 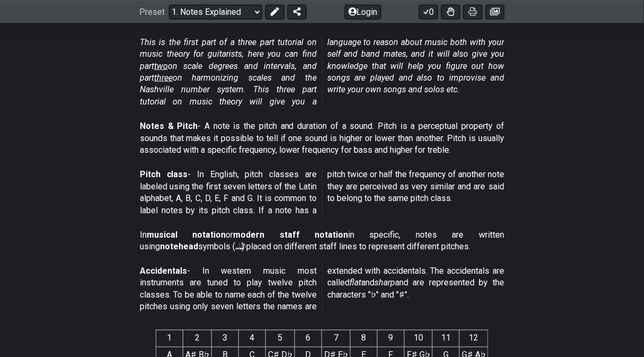 I want to click on button: Login, so click(x=363, y=11).